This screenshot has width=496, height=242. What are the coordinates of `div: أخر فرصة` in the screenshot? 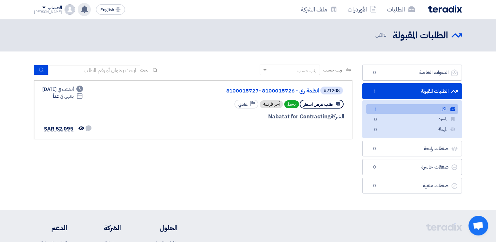 It's located at (271, 104).